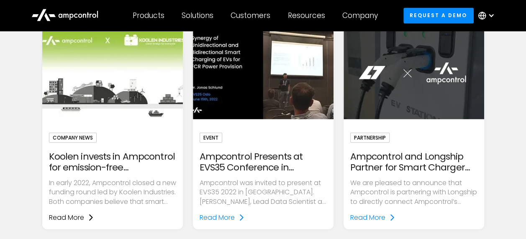 This screenshot has width=526, height=239. I want to click on div: Company, so click(360, 15).